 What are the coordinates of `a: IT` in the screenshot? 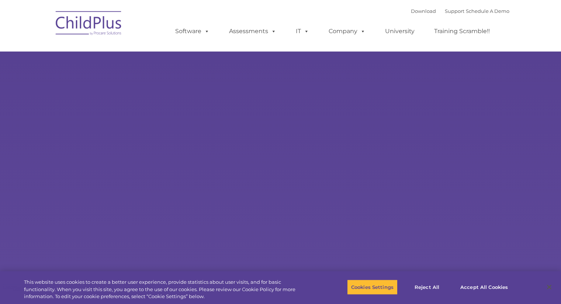 It's located at (302, 31).